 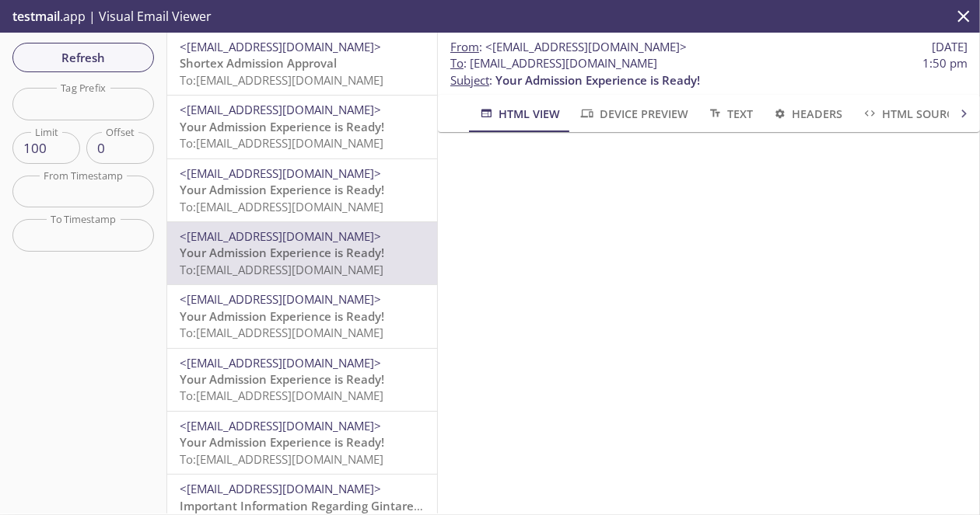 I want to click on span: Refresh, so click(x=83, y=57).